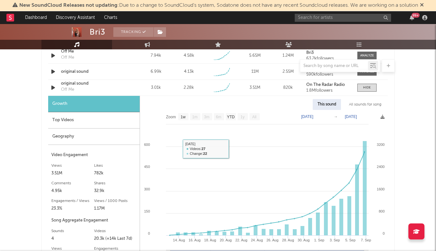  I want to click on div: 32.9k, so click(115, 191).